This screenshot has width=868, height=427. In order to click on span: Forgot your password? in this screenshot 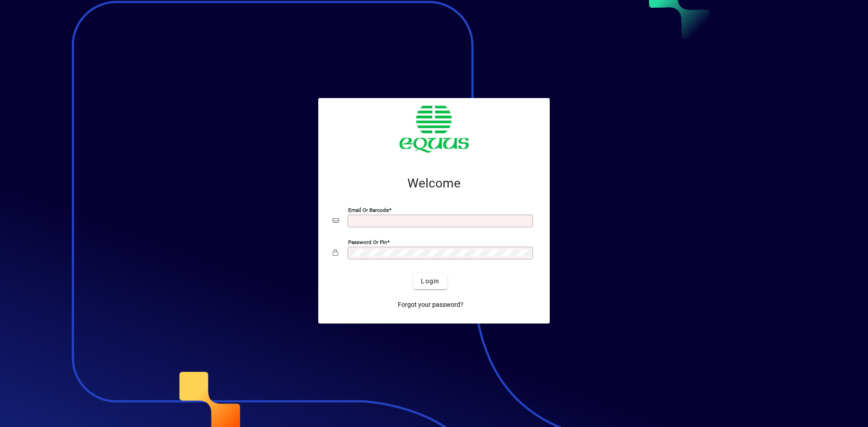, I will do `click(430, 305)`.